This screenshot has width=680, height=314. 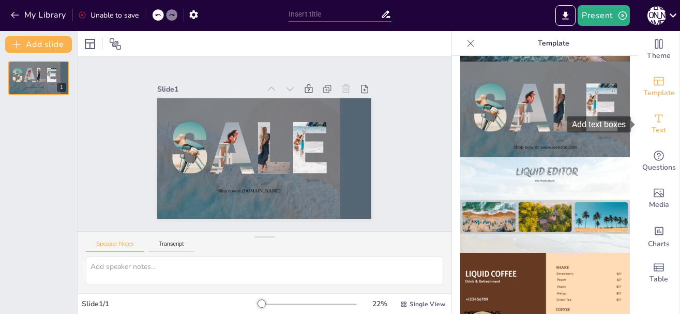 I want to click on div: 1, so click(x=62, y=87).